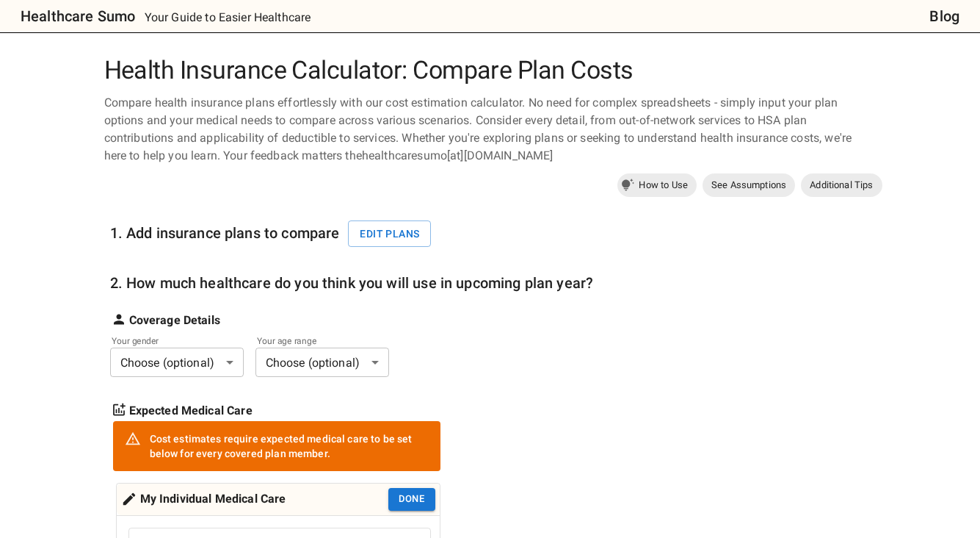 This screenshot has height=538, width=980. What do you see at coordinates (312, 340) in the screenshot?
I see `label: Your age range` at bounding box center [312, 340].